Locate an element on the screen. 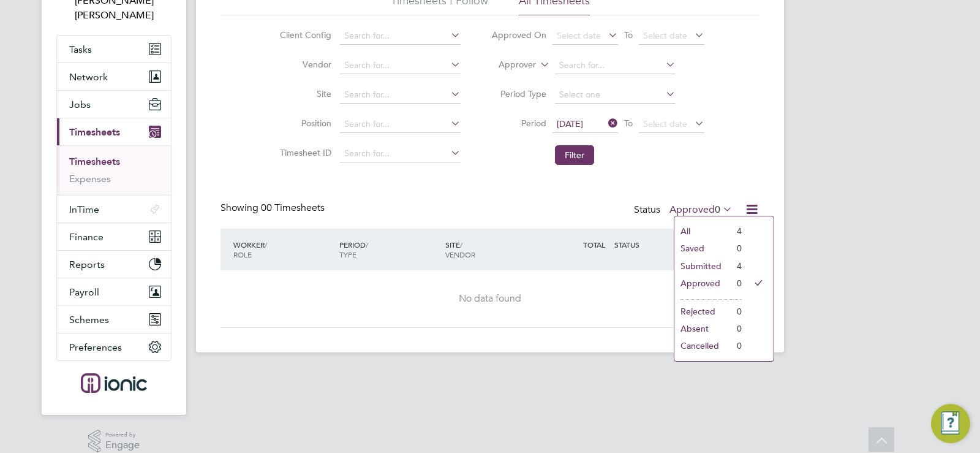  label: Approved is located at coordinates (701, 210).